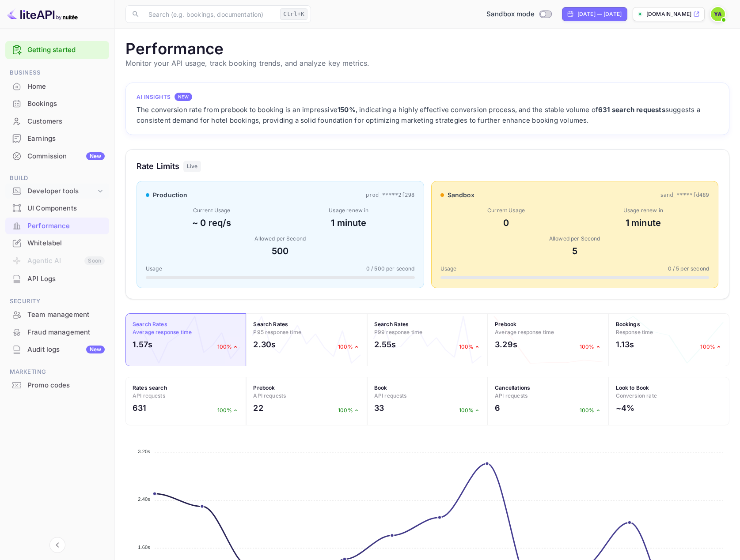 This screenshot has width=740, height=560. I want to click on div: NEW, so click(183, 97).